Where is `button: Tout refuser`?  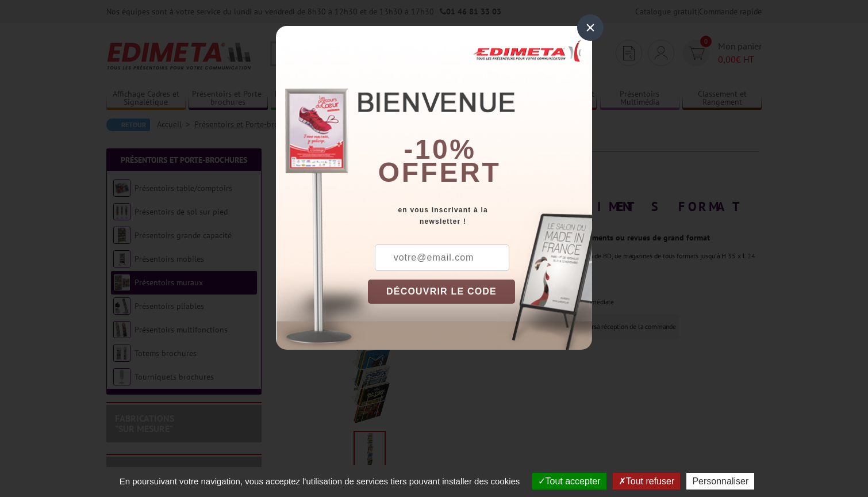
button: Tout refuser is located at coordinates (646, 481).